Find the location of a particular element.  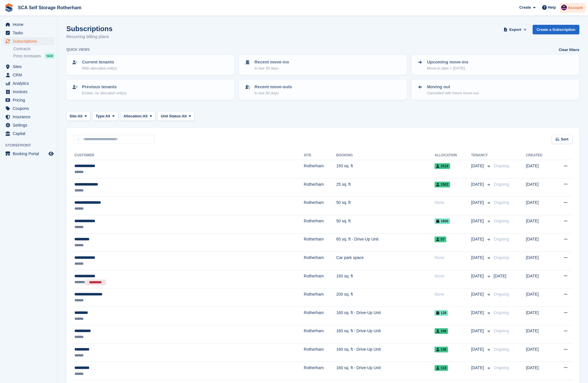

th: Tenancy is located at coordinates (481, 156).